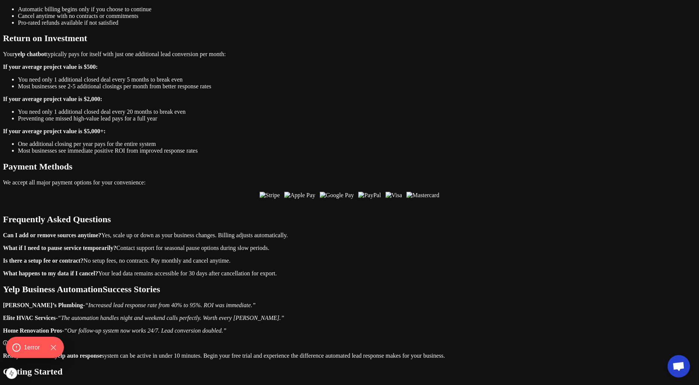 This screenshot has height=385, width=699. What do you see at coordinates (30, 54) in the screenshot?
I see `strong: yelp chatbot` at bounding box center [30, 54].